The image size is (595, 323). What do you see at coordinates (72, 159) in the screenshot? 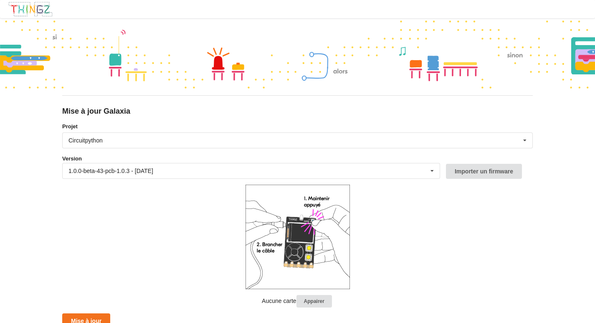
I see `label: Version` at bounding box center [72, 159].